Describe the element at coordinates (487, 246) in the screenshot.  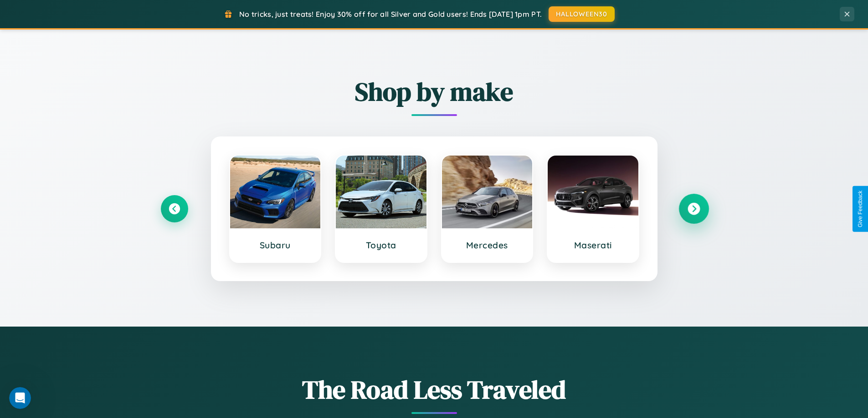
I see `h3: Mercedes` at that location.